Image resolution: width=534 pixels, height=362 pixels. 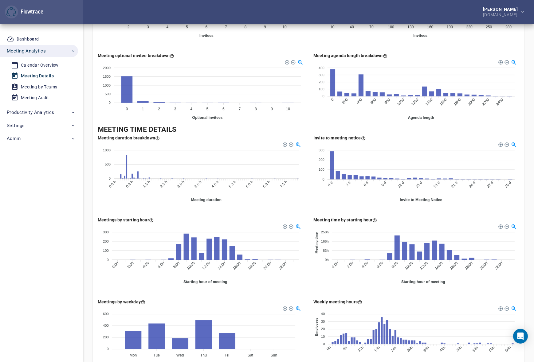 I want to click on tspan: 5.3 h, so click(x=232, y=184).